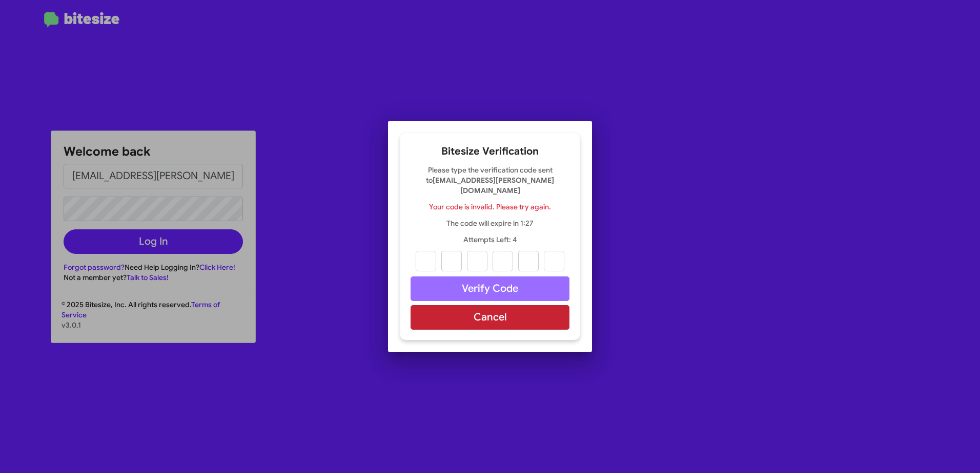  Describe the element at coordinates (490, 289) in the screenshot. I see `button: Verify Code` at that location.